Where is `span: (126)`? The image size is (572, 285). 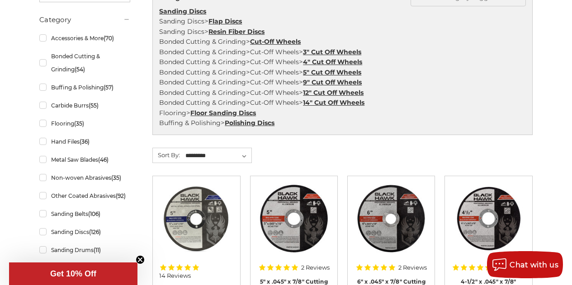
span: (126) is located at coordinates (95, 232).